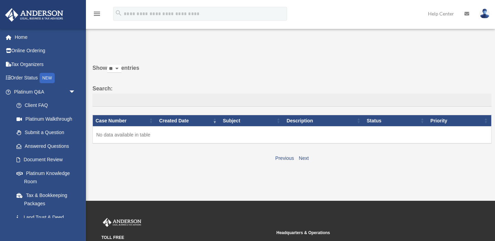 This screenshot has width=495, height=241. I want to click on th: Case Number: activate to sort column ascending, so click(124, 121).